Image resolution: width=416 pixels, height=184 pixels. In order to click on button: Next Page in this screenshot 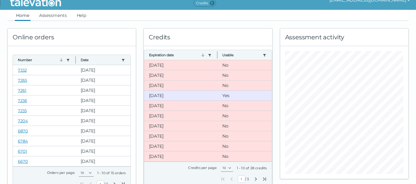, I will do `click(256, 179)`.